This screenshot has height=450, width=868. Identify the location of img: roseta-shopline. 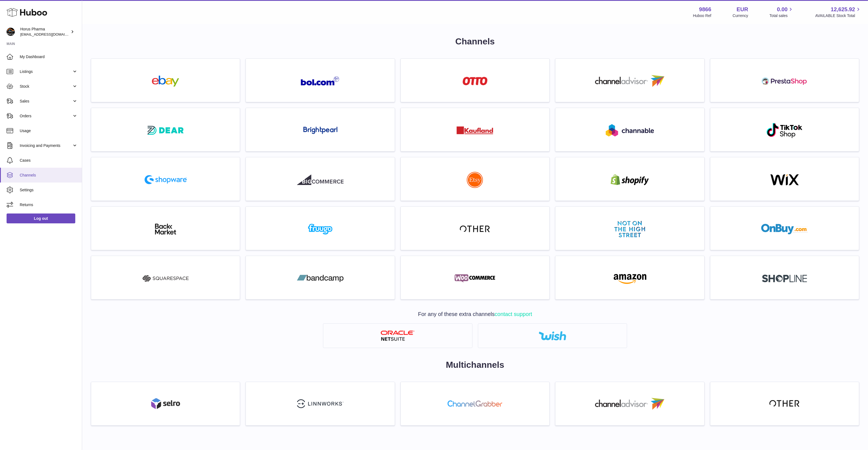
(784, 278).